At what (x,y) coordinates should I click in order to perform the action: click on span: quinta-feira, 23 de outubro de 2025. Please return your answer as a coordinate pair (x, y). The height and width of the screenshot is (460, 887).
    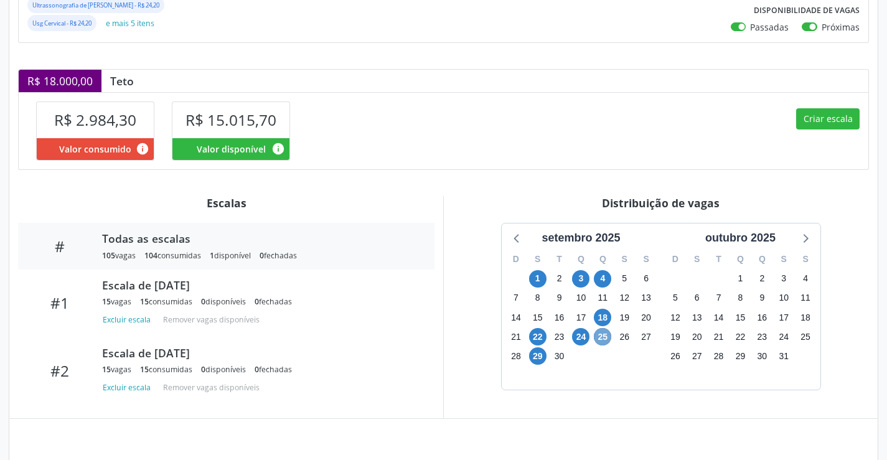
    Looking at the image, I should click on (762, 337).